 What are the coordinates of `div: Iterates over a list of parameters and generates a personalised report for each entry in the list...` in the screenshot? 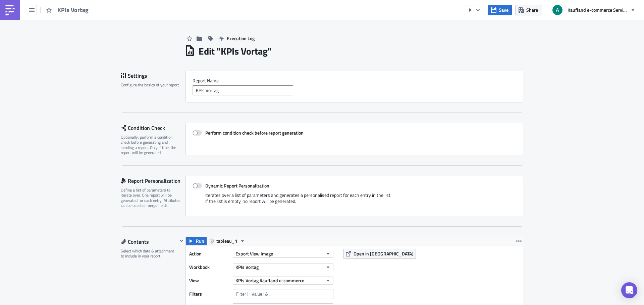 It's located at (354, 200).